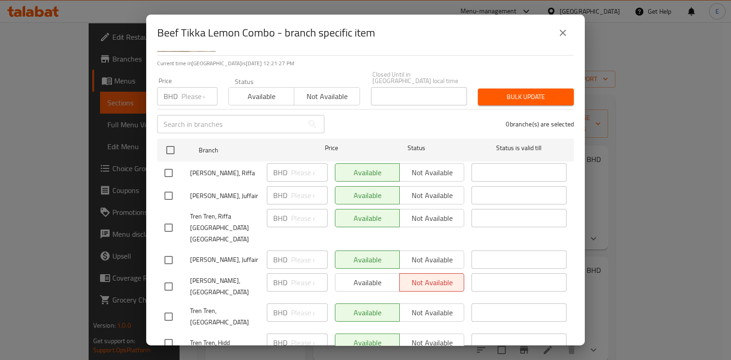 The width and height of the screenshot is (731, 360). What do you see at coordinates (417, 148) in the screenshot?
I see `span: Status` at bounding box center [417, 148].